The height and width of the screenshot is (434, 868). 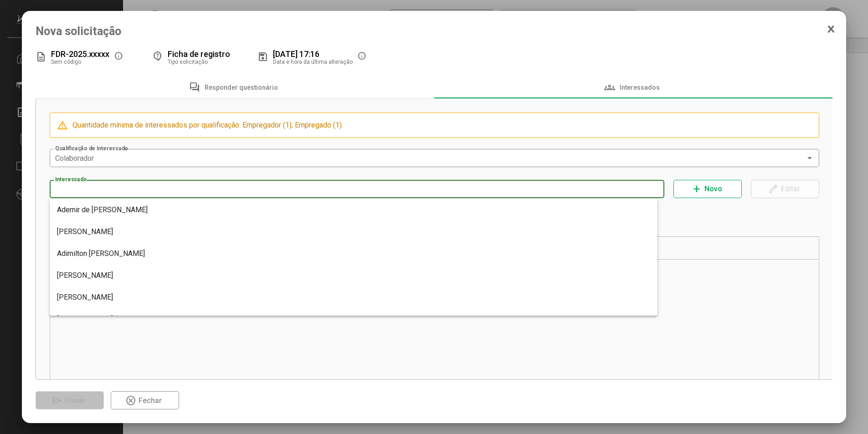 What do you see at coordinates (194, 87) in the screenshot?
I see `mat-icon: forum` at bounding box center [194, 87].